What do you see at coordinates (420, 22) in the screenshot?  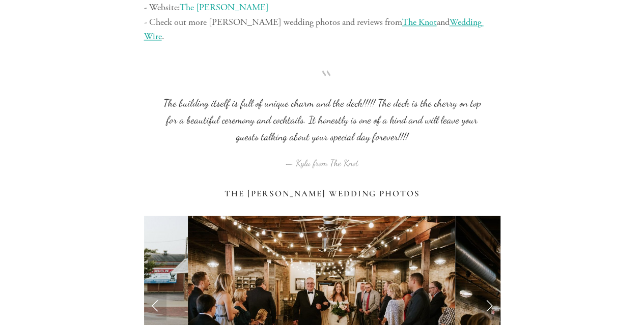 I see `span: The Knot` at bounding box center [420, 22].